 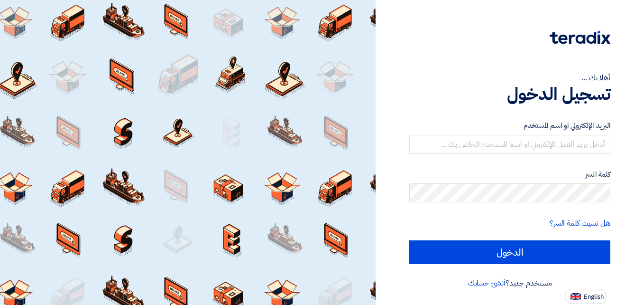 I want to click on div: مستخدم جديد؟, so click(x=510, y=283).